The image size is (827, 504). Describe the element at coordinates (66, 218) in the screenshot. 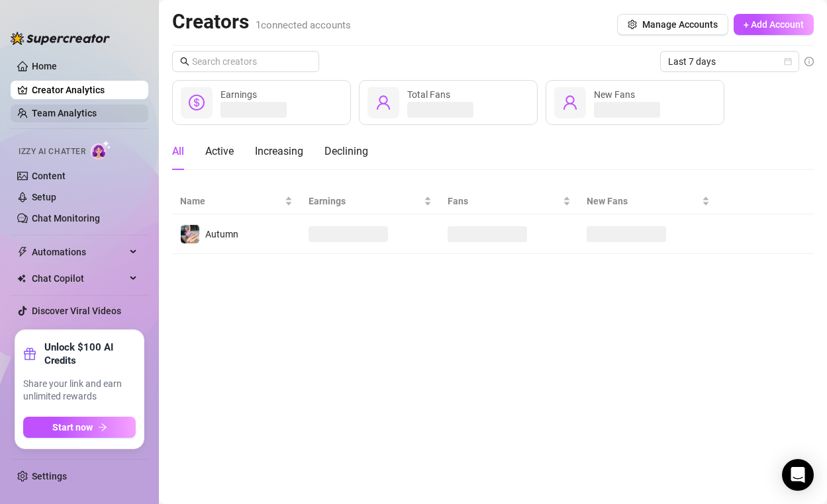

I see `a: Chat Monitoring` at that location.